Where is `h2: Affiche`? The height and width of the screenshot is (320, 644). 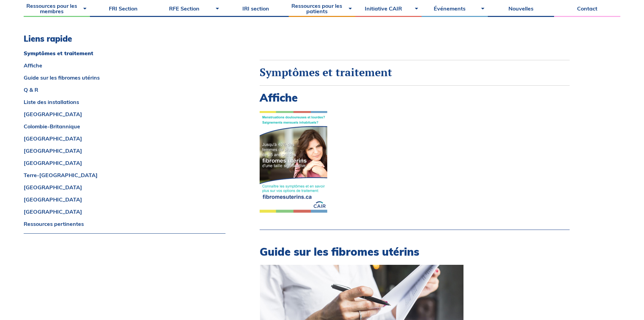
h2: Affiche is located at coordinates (415, 97).